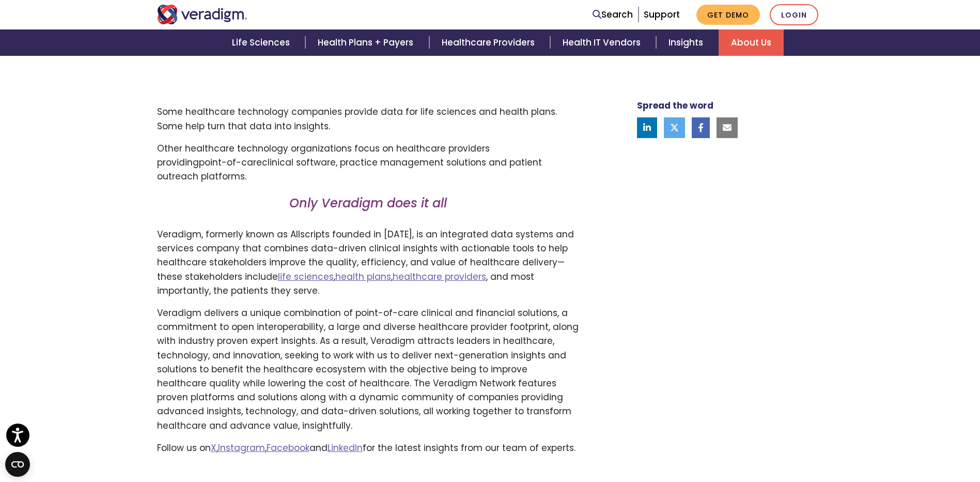 This screenshot has width=980, height=482. Describe the element at coordinates (368, 447) in the screenshot. I see `p: Follow us on , , and for the latest insights from our team of experts.` at that location.